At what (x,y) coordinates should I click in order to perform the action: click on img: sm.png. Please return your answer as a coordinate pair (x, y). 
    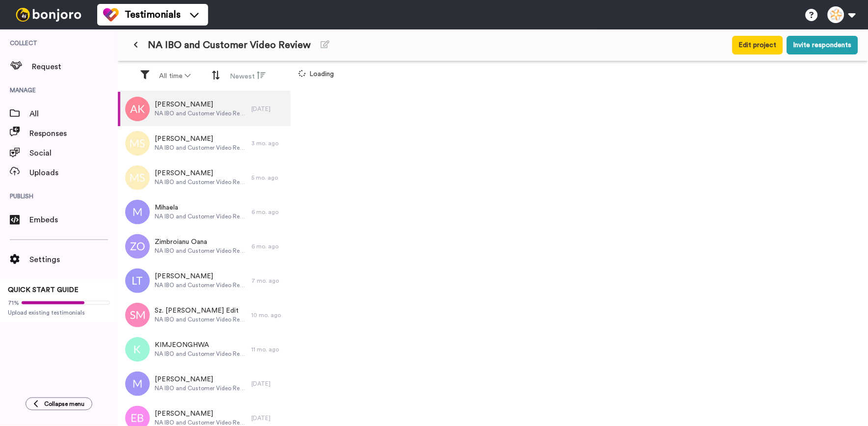
    Looking at the image, I should click on (137, 315).